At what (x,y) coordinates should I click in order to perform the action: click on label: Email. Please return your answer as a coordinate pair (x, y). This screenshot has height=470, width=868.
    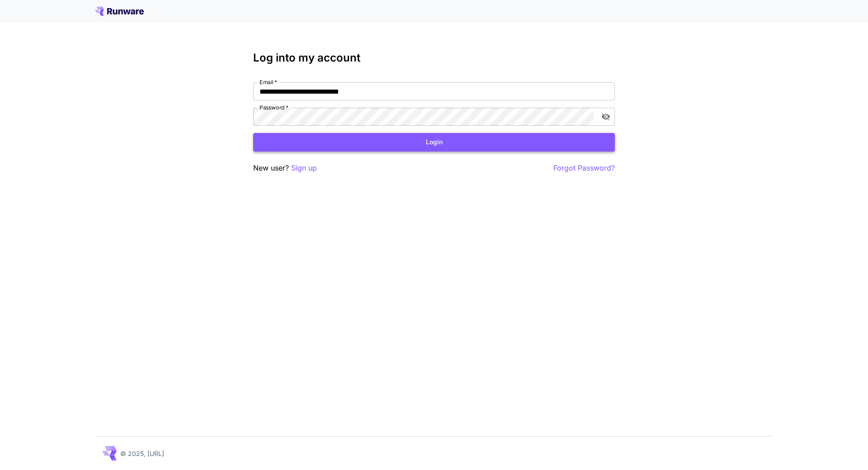
    Looking at the image, I should click on (268, 82).